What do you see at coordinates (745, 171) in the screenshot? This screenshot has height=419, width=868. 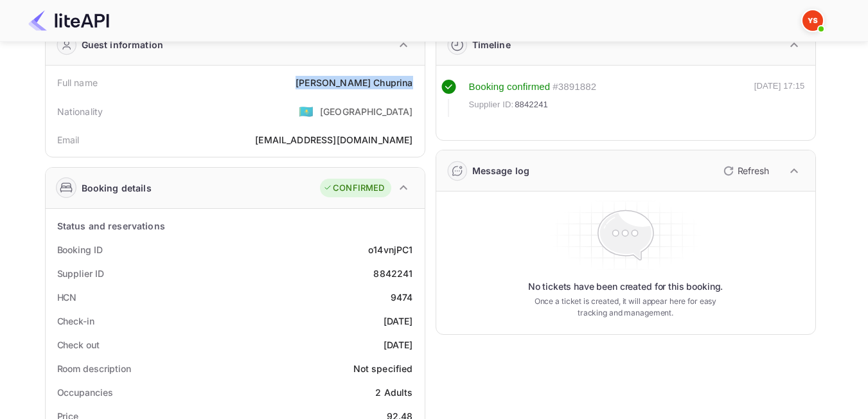 I see `button: Refresh` at bounding box center [745, 171].